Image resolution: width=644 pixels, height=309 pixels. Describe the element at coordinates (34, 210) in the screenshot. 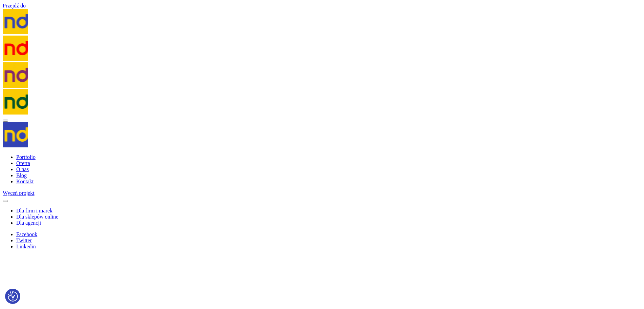

I see `a: Dla firm i marek` at that location.